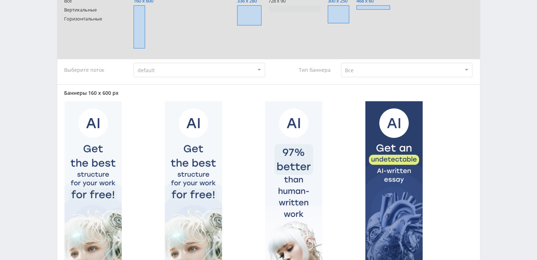 This screenshot has width=537, height=260. What do you see at coordinates (92, 19) in the screenshot?
I see `span: Горизонтальные` at bounding box center [92, 19].